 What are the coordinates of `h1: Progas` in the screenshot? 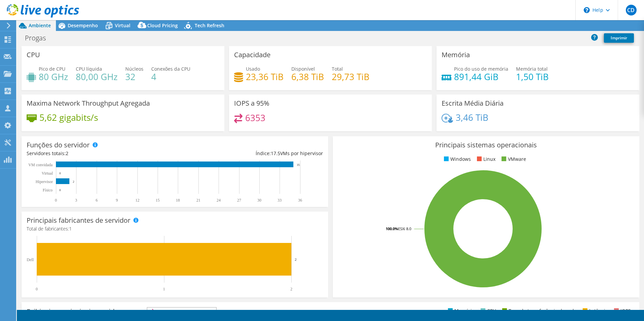 It's located at (39, 38).